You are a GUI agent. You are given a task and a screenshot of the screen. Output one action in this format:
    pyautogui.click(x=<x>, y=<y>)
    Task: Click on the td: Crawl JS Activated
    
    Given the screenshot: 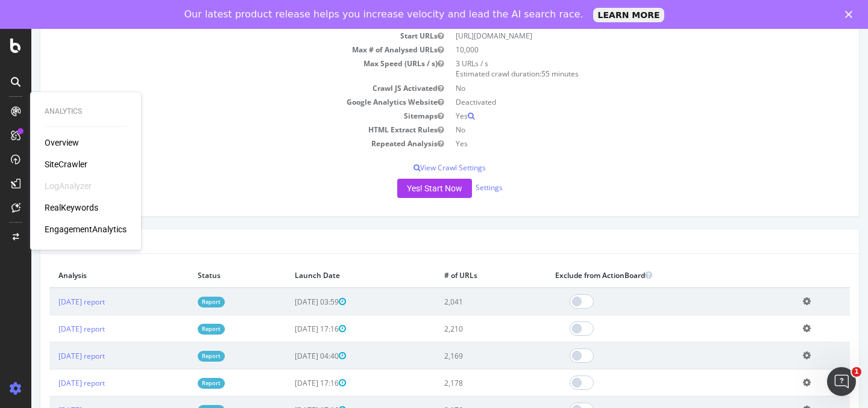 What is the action you would take?
    pyautogui.click(x=219, y=59)
    